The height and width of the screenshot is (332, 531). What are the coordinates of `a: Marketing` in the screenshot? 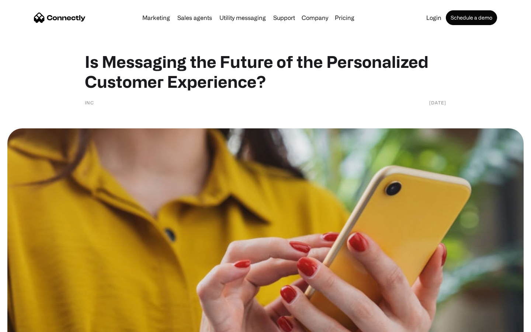 It's located at (156, 18).